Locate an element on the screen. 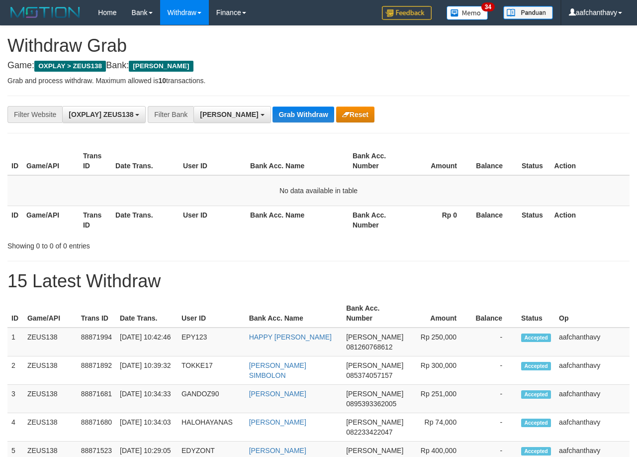 This screenshot has width=637, height=457. span: Copy 085374057157 to clipboard is located at coordinates (369, 375).